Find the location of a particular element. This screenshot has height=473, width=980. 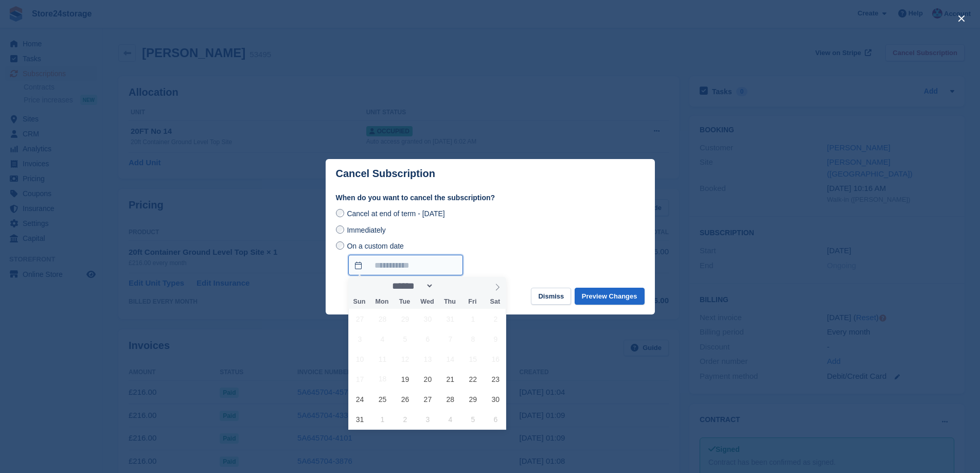

span: July 29, 2025 is located at coordinates (405, 319).